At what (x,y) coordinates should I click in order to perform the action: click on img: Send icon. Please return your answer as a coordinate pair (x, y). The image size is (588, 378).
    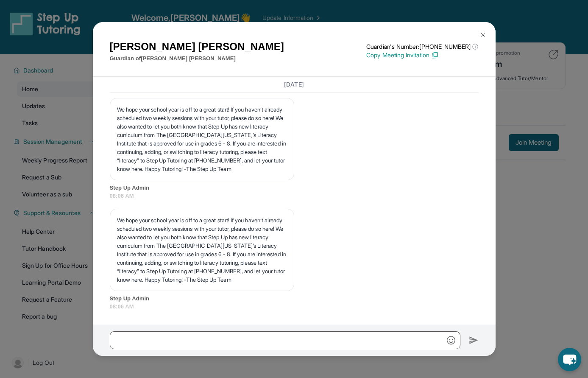
    Looking at the image, I should click on (474, 340).